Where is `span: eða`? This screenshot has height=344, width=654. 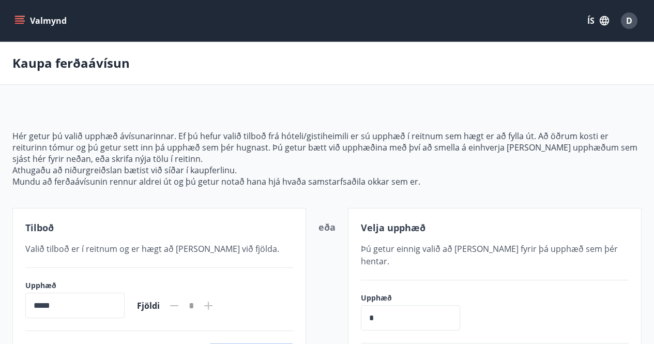 span: eða is located at coordinates (327, 227).